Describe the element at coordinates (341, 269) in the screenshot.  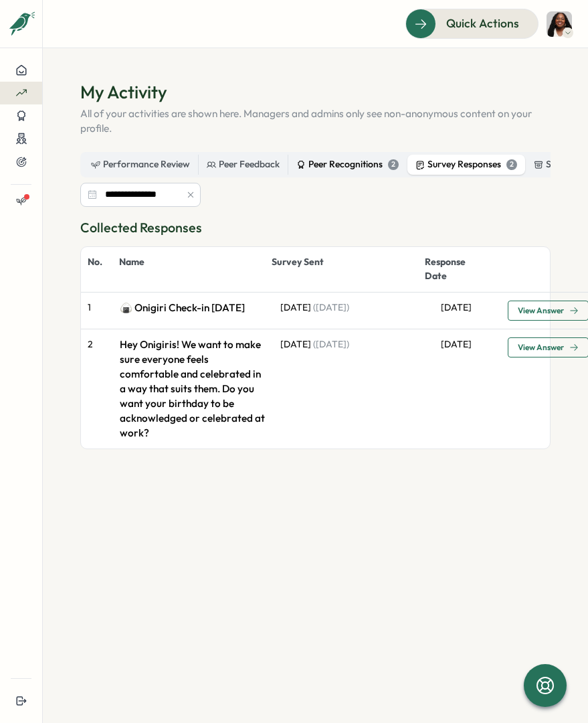
I see `th: Survey Sent` at that location.